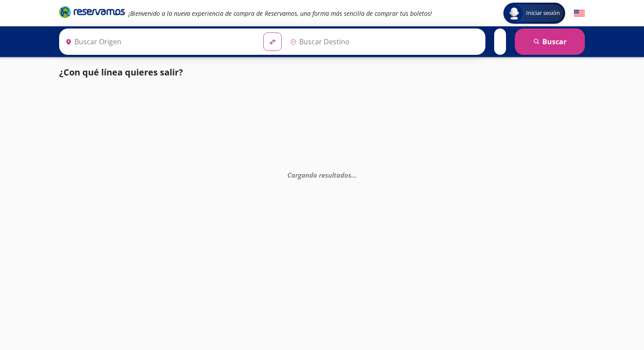 The height and width of the screenshot is (350, 644). I want to click on em: ¡Bienvenido a la nueva experiencia de compra de Reservamos, una forma más sencilla de comprar tus..., so click(280, 13).